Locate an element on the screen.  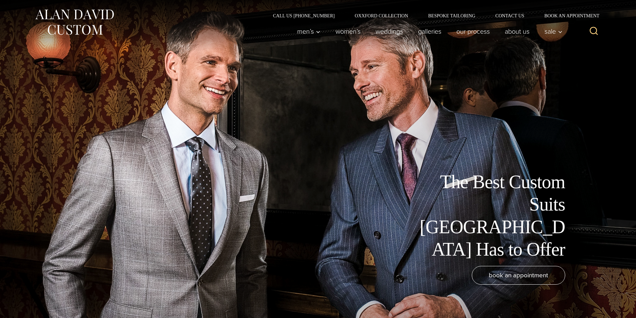
a: weddings is located at coordinates (389, 31).